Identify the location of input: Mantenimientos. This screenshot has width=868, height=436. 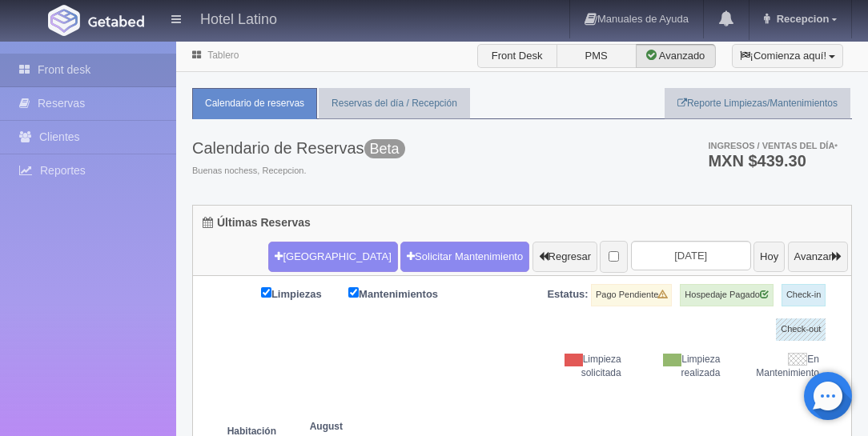
(353, 292).